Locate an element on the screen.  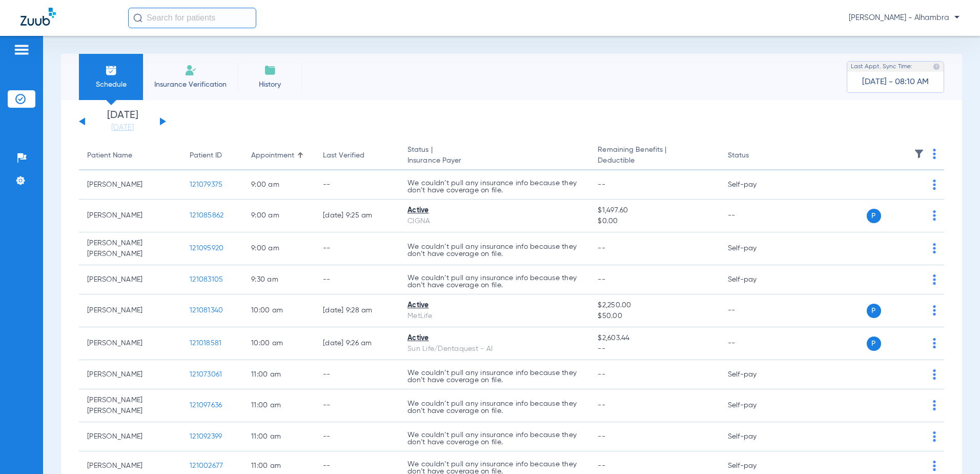
span: 121083105 is located at coordinates (206, 279).